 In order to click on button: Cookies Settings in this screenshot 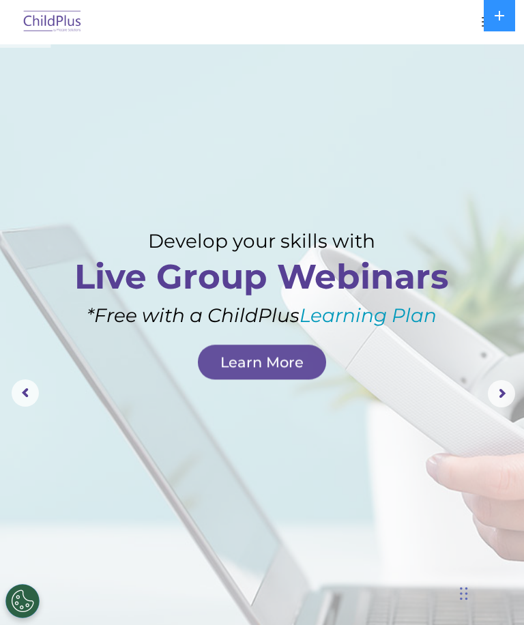, I will do `click(23, 601)`.